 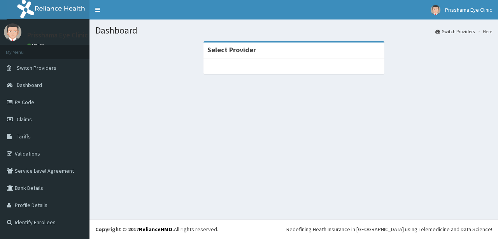 I want to click on a: Switch Providers, so click(x=455, y=31).